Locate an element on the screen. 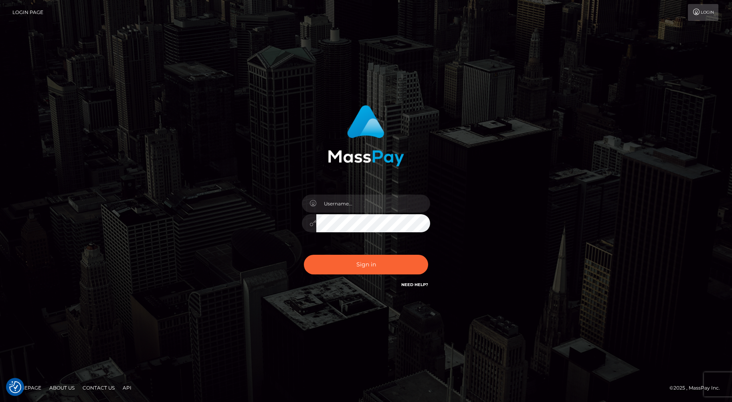 This screenshot has width=732, height=402. a: Login is located at coordinates (703, 12).